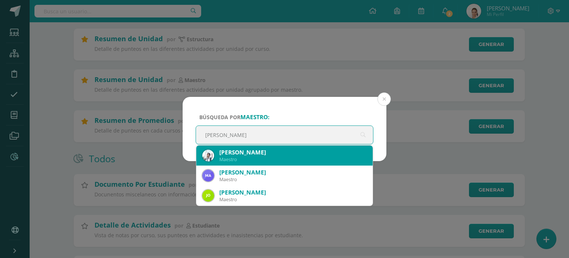 The width and height of the screenshot is (569, 258). Describe the element at coordinates (384, 99) in the screenshot. I see `button: Close (Esc)` at that location.